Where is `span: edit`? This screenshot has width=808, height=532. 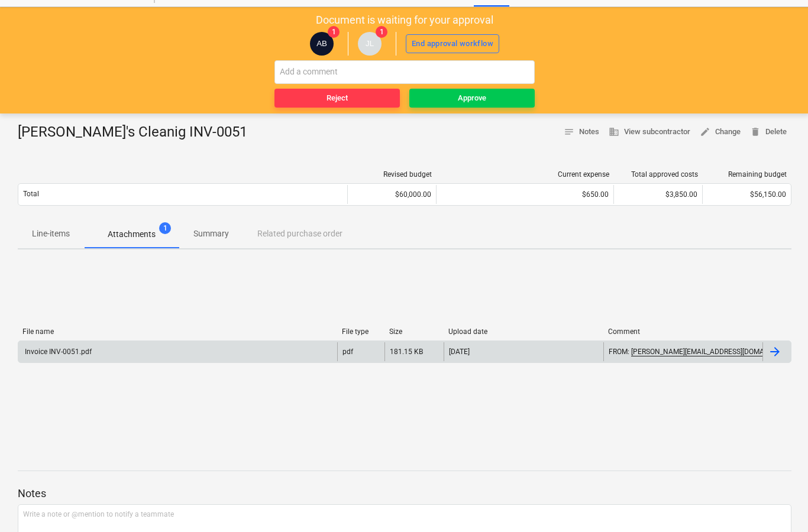
span: edit is located at coordinates (705, 132).